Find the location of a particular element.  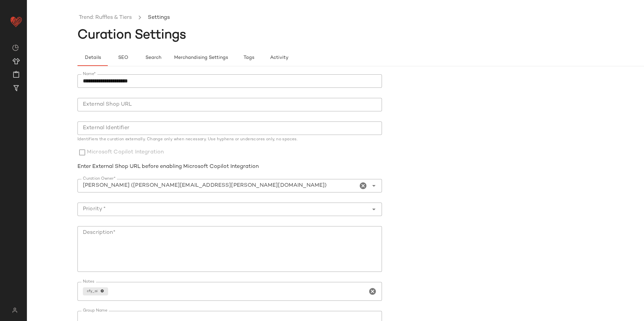

div: Enter External Shop URL before enabling Microsoft Copilot Integration is located at coordinates (230, 167).